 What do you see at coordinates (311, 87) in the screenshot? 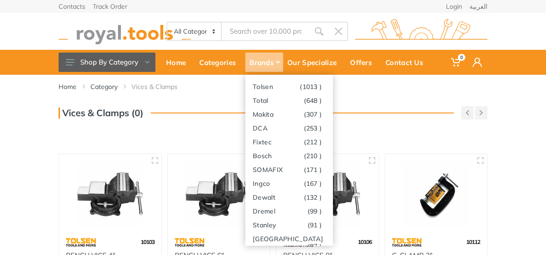
I see `span: (1013 )` at bounding box center [311, 87].